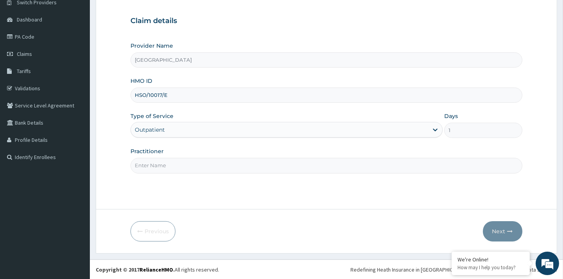 The width and height of the screenshot is (563, 279). Describe the element at coordinates (451, 116) in the screenshot. I see `label: Days` at that location.